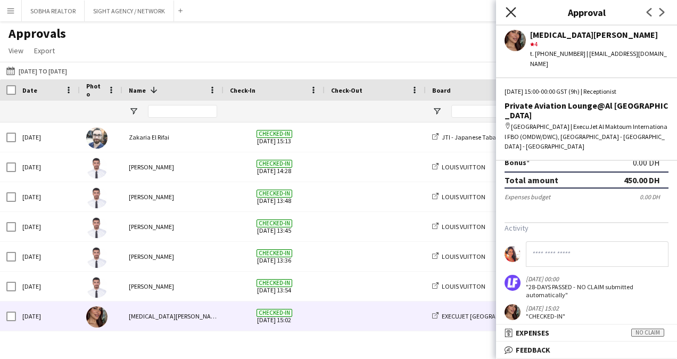 This screenshot has height=359, width=677. I want to click on span: Board, so click(441, 90).